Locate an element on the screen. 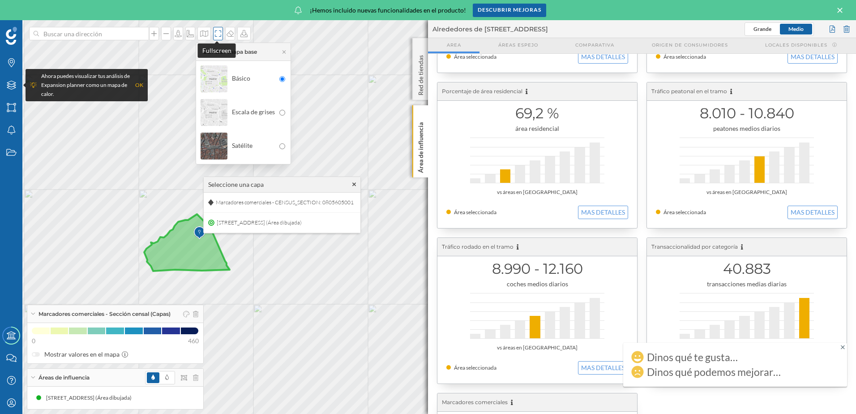 This screenshot has height=414, width=856. span: Medio is located at coordinates (796, 29).